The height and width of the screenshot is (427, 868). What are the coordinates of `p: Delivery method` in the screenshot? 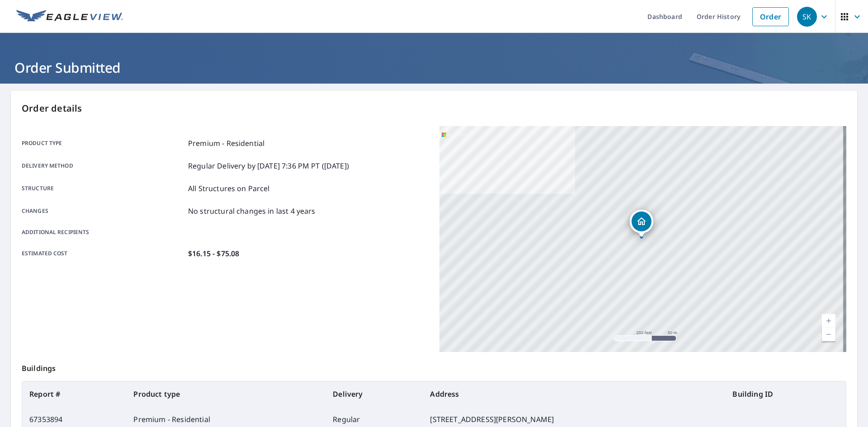 It's located at (103, 166).